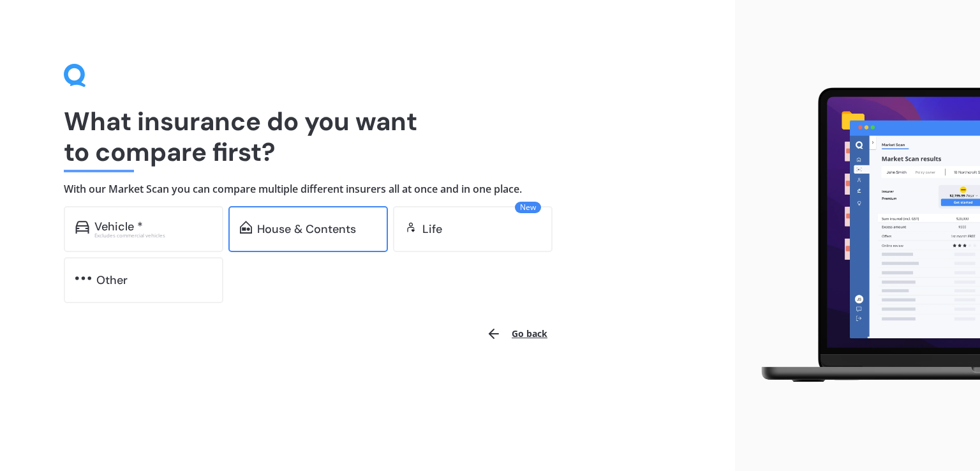 This screenshot has width=980, height=471. What do you see at coordinates (368, 189) in the screenshot?
I see `h4: With our Market Scan you can compare multiple different insurers all at once and in one place.` at bounding box center [368, 189].